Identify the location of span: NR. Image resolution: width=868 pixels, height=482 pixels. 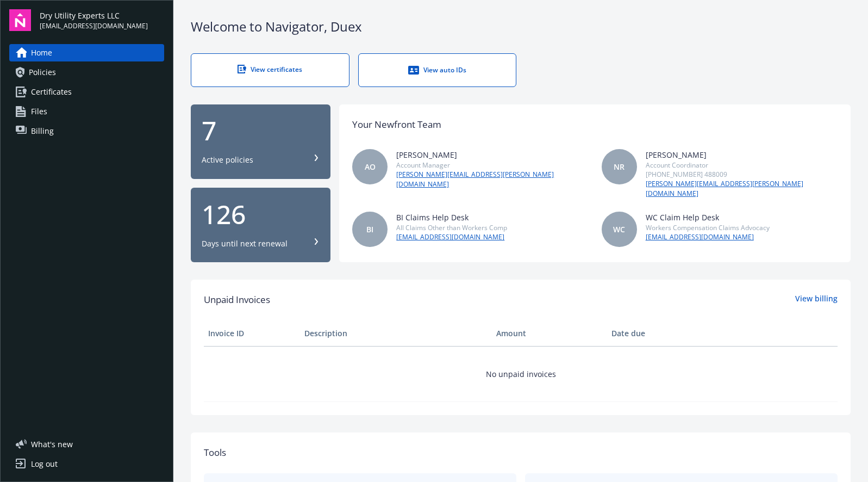
(619, 166).